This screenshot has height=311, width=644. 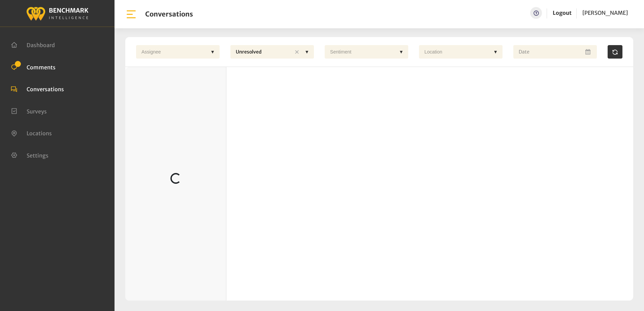 I want to click on span: Settings, so click(x=37, y=155).